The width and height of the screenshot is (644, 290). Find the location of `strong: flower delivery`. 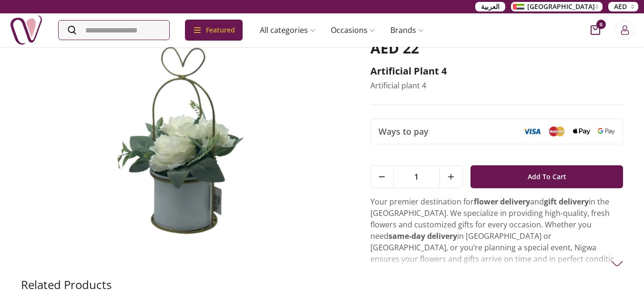

strong: flower delivery is located at coordinates (502, 201).